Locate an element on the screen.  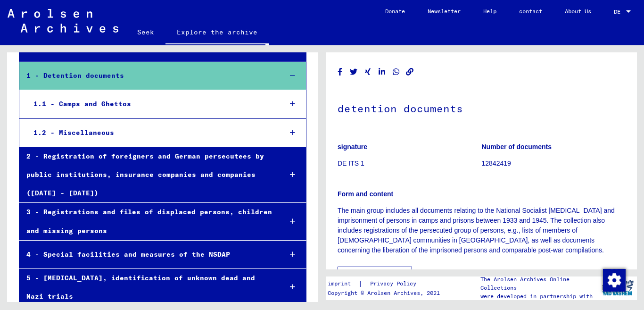
button: Share on WhatsApp is located at coordinates (396, 72).